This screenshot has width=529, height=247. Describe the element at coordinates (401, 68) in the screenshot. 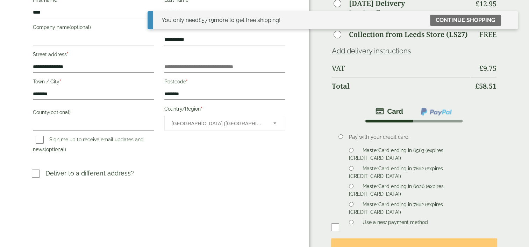

I see `th: VAT` at that location.